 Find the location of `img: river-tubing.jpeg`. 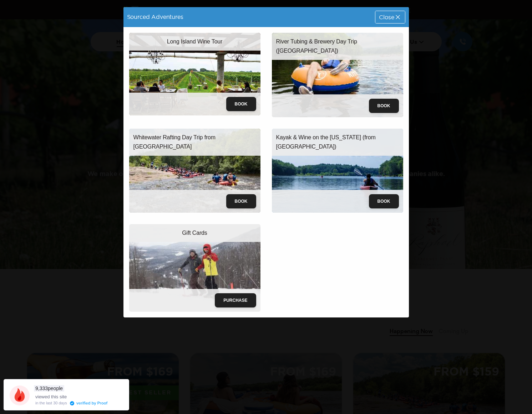

img: river-tubing.jpeg is located at coordinates (338, 74).